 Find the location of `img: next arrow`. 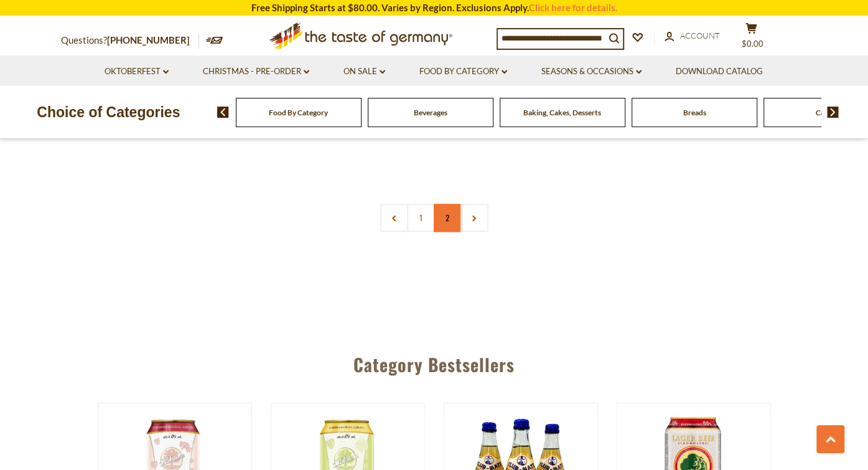

img: next arrow is located at coordinates (833, 112).